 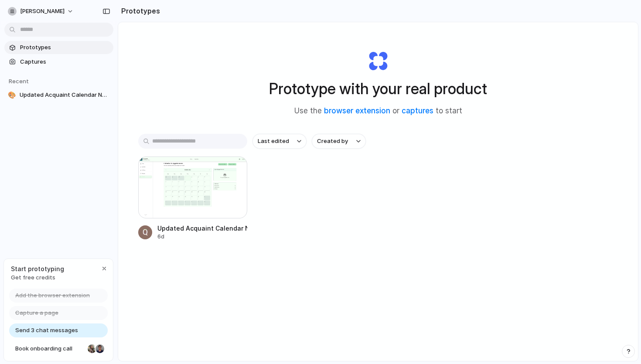 What do you see at coordinates (100, 348) in the screenshot?
I see `div: Christian Iacullo` at bounding box center [100, 348].